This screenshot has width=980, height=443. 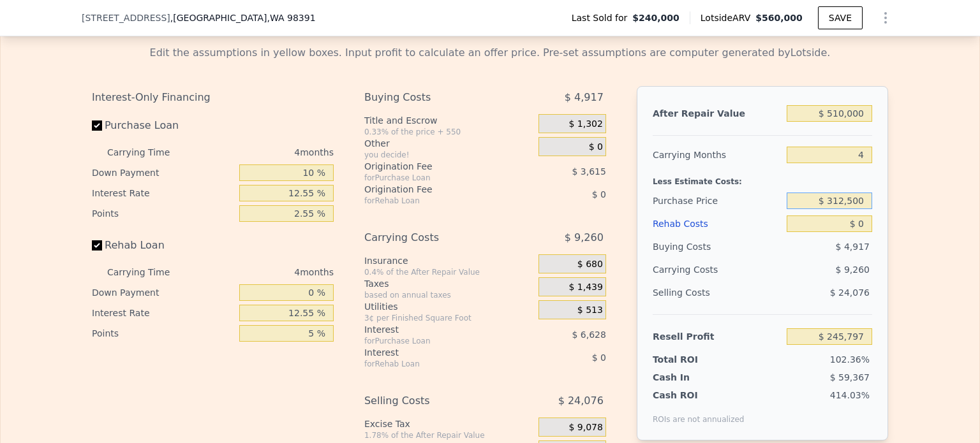 I want to click on div: After Repair Value, so click(x=717, y=114).